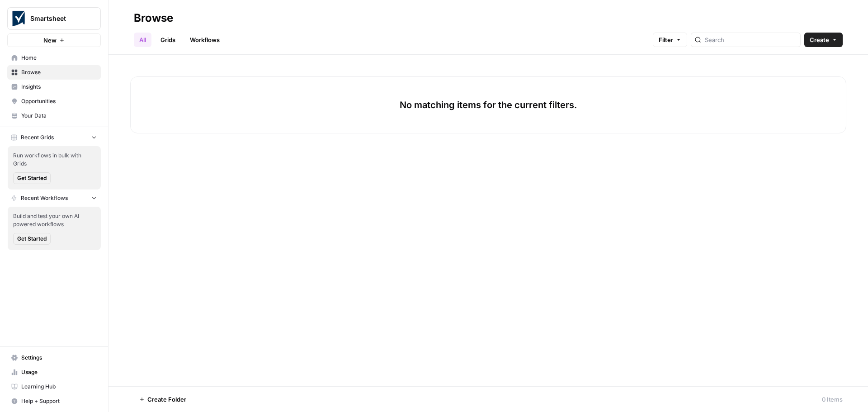 The height and width of the screenshot is (412, 868). Describe the element at coordinates (54, 19) in the screenshot. I see `button: Workspace: Smartsheet` at that location.